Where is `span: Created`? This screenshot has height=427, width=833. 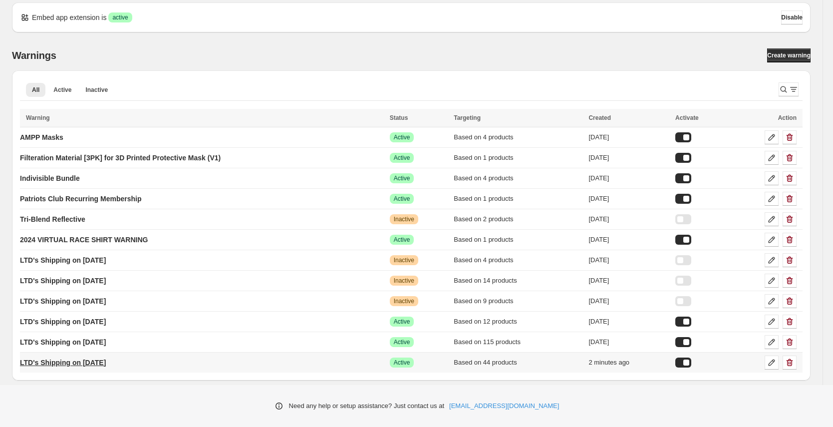
span: Created is located at coordinates (600, 118).